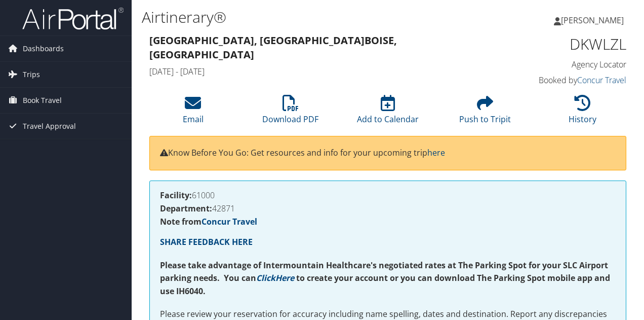 Image resolution: width=644 pixels, height=320 pixels. What do you see at coordinates (176, 195) in the screenshot?
I see `strong: Facility:` at bounding box center [176, 195].